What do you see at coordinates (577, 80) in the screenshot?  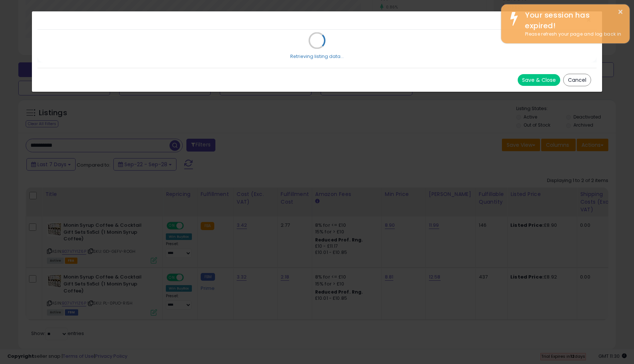 I see `button: Cancel` at bounding box center [577, 80].